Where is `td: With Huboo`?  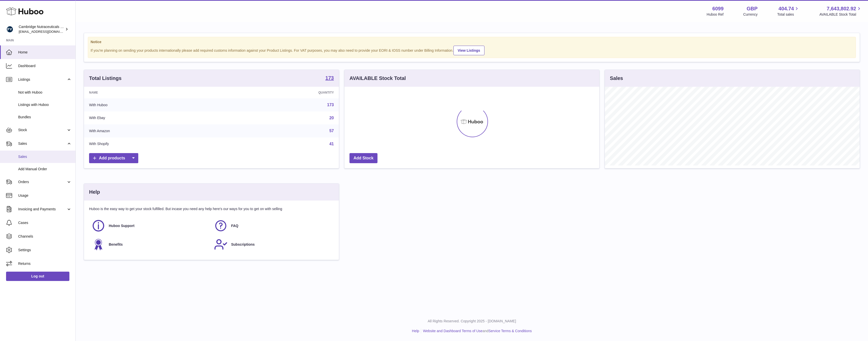
td: With Huboo is located at coordinates (154, 105).